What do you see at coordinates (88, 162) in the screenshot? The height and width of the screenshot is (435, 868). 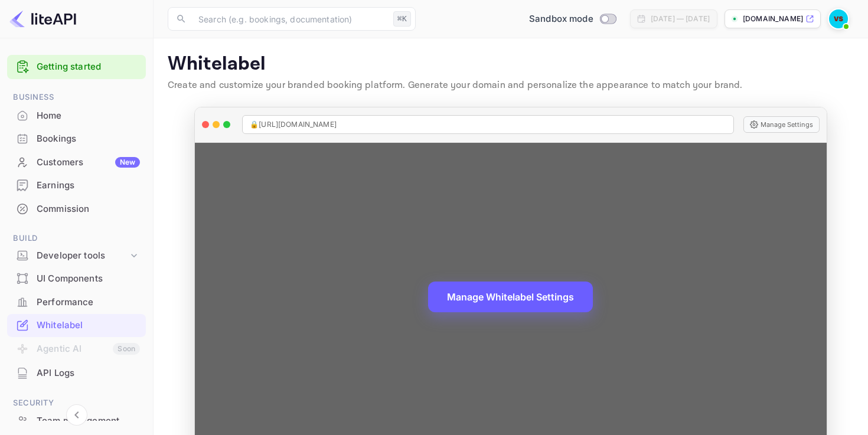 I see `div: Customers` at bounding box center [88, 162].